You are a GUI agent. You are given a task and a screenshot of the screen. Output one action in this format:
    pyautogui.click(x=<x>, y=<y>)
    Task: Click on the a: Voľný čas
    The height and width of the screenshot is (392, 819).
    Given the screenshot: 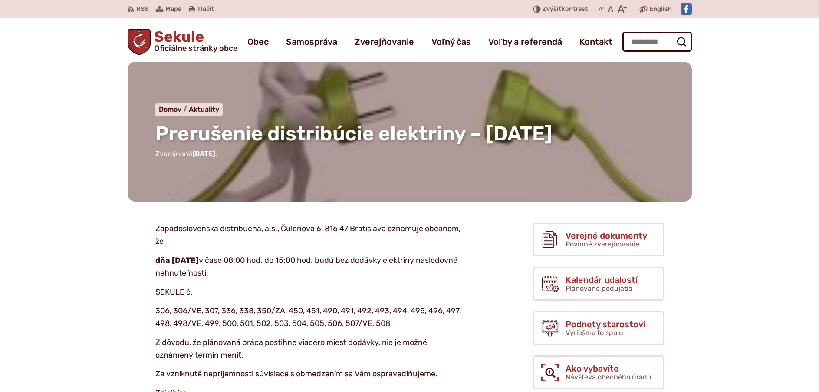 What is the action you would take?
    pyautogui.click(x=451, y=42)
    